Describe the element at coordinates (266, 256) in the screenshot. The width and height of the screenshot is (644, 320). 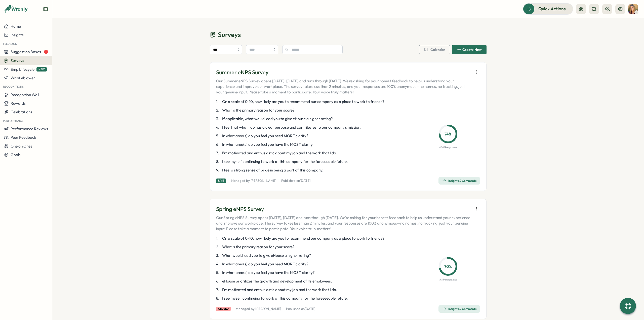
I see `span: What would lead you to give eHouse a higher rating?` at that location.